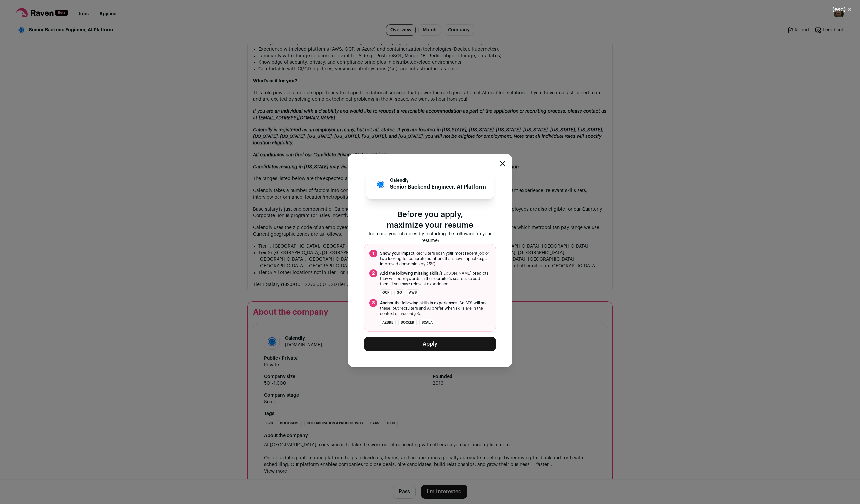  What do you see at coordinates (411, 313) in the screenshot?
I see `i: recent job.` at bounding box center [411, 313].